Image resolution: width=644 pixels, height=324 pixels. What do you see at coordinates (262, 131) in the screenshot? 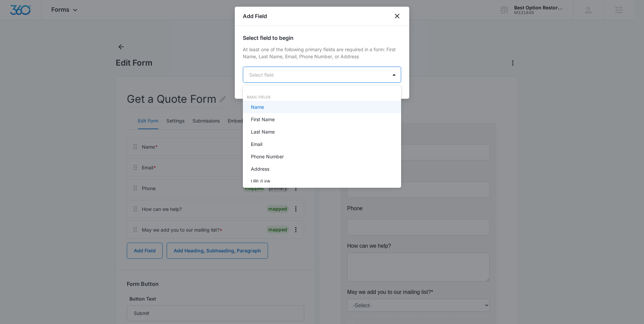
I see `p: Last Name` at bounding box center [262, 131].